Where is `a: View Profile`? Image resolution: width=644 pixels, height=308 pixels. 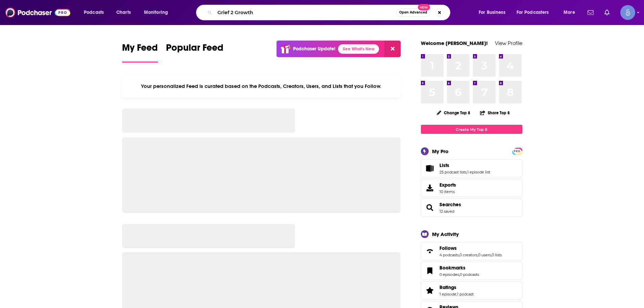
a: View Profile is located at coordinates (508, 43).